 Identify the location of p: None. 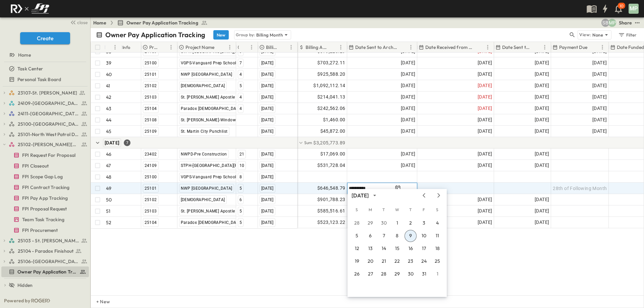
(598, 35).